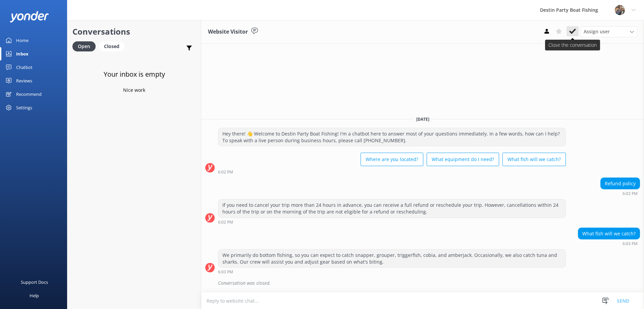 The image size is (644, 309). Describe the element at coordinates (24, 107) in the screenshot. I see `div: Settings` at that location.